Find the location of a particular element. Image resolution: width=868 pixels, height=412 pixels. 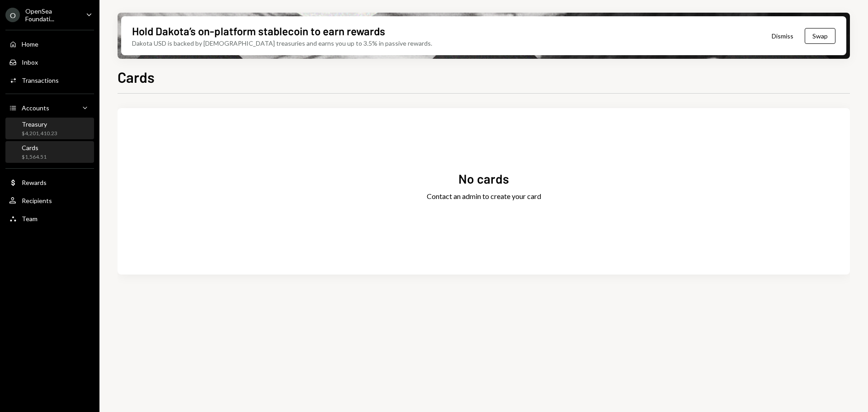

a: Transactions is located at coordinates (50, 80).